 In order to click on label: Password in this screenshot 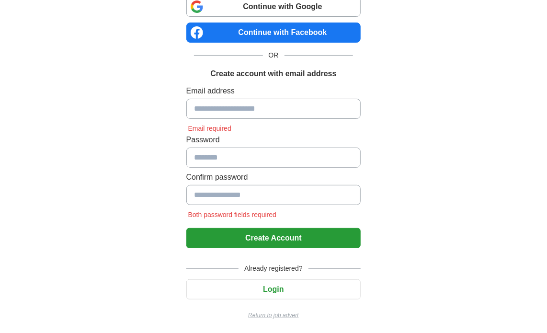, I will do `click(273, 140)`.